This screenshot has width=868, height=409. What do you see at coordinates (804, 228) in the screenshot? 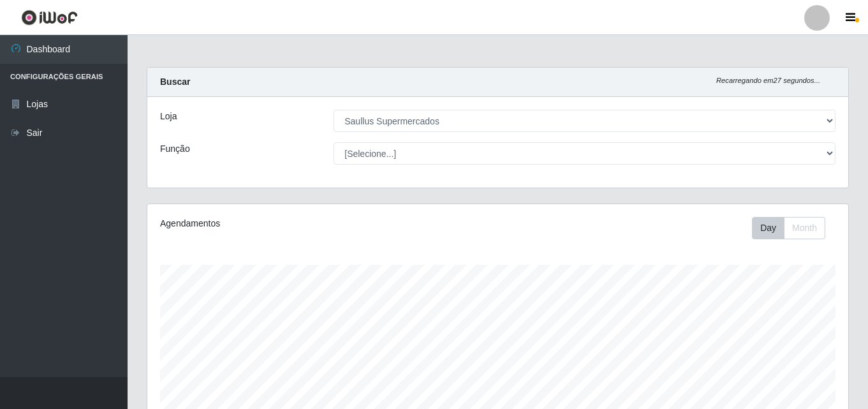
I see `button: Month` at bounding box center [804, 228].